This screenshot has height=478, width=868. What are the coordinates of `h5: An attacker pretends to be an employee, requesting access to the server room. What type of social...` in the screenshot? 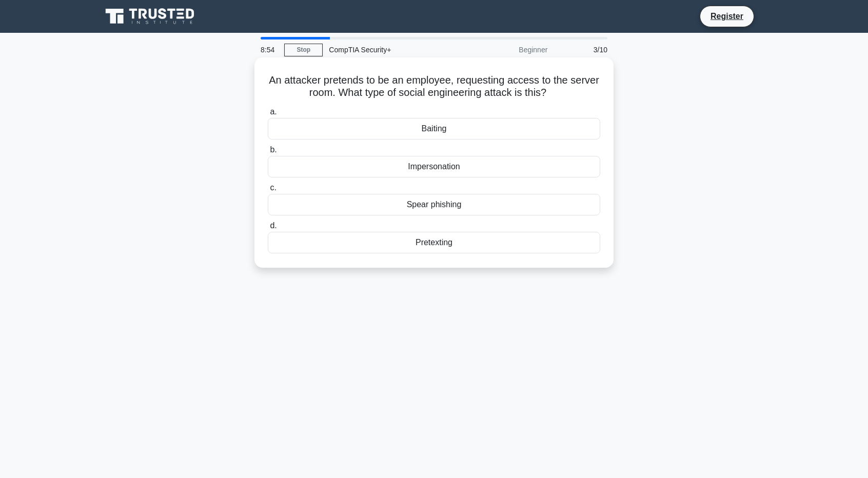 It's located at (434, 86).